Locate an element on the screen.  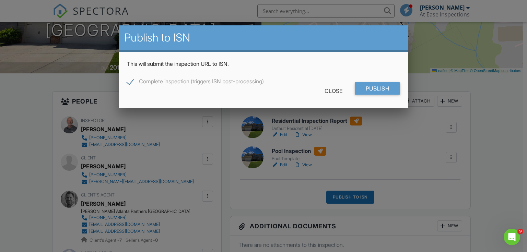
p: This will submit the inspection URL to ISN. is located at coordinates (263, 64).